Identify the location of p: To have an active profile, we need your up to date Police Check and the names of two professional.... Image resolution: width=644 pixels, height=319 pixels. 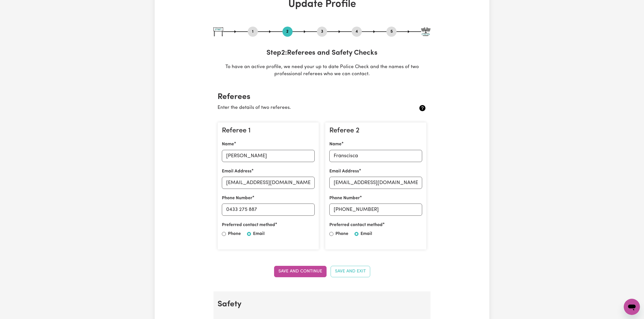
(322, 71).